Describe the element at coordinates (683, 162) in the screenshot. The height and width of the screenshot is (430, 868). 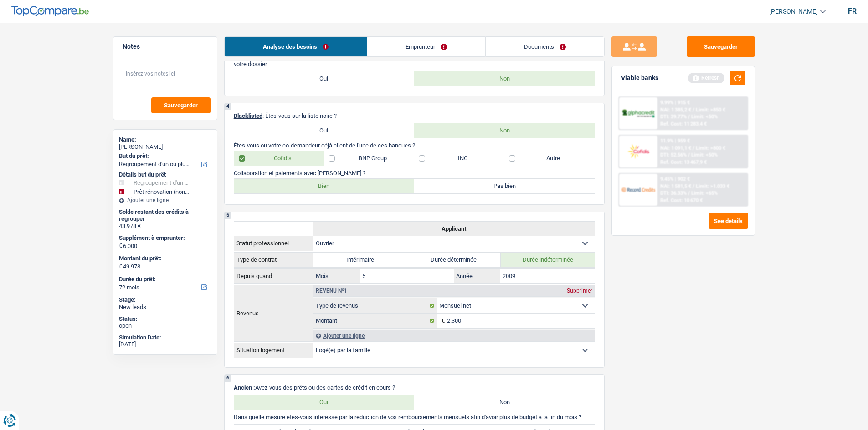
I see `div: Ref. Cost: 13 467,9 €` at that location.